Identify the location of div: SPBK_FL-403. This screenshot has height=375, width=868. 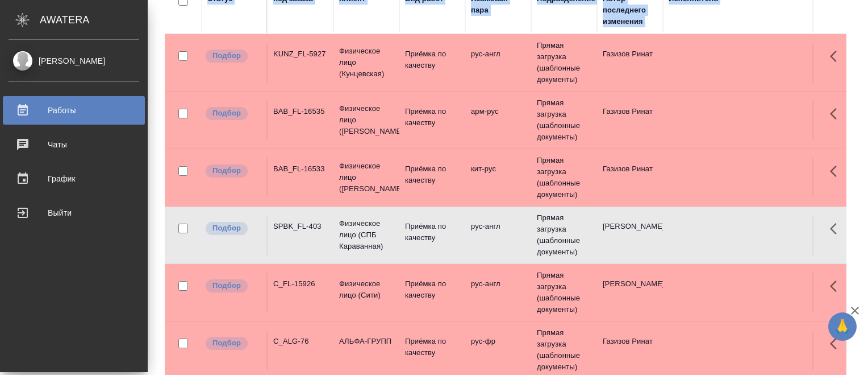
(300, 227).